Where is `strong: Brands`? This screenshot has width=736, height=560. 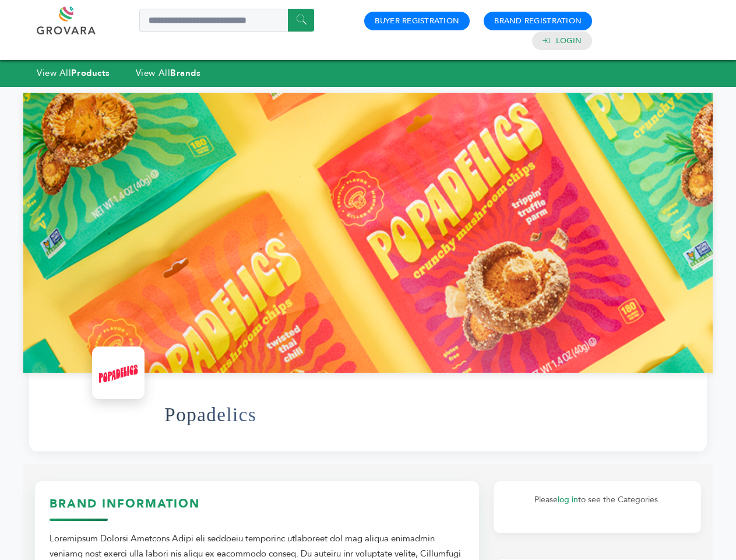
strong: Brands is located at coordinates (186, 73).